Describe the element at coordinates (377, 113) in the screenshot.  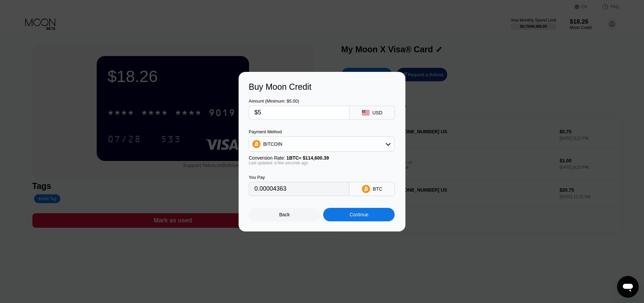
I see `div: USD` at that location.